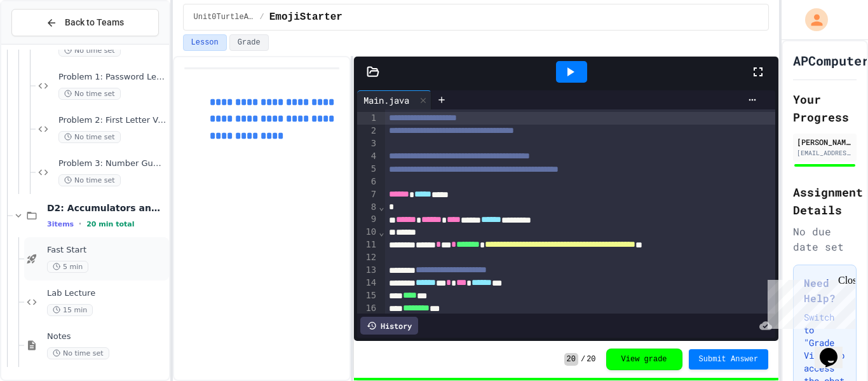  Describe the element at coordinates (224, 17) in the screenshot. I see `span: Unit0TurtleAvatar` at that location.